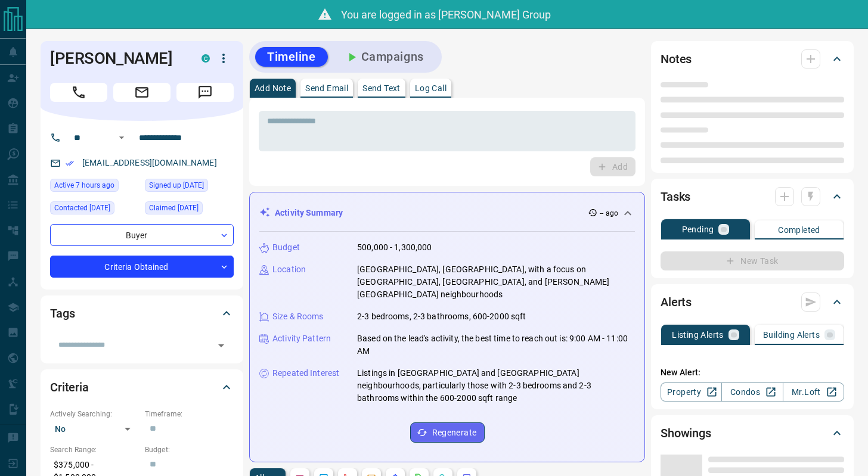  What do you see at coordinates (382, 88) in the screenshot?
I see `p: Send Text` at bounding box center [382, 88].